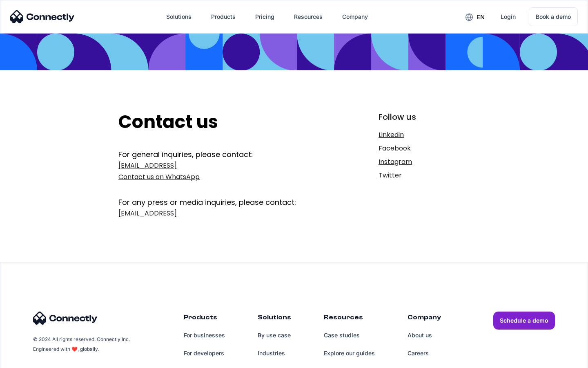 The height and width of the screenshot is (368, 588). I want to click on a: For businesses, so click(204, 336).